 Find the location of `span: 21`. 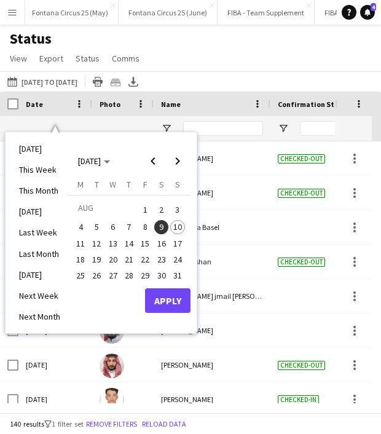

span: 21 is located at coordinates (129, 260).